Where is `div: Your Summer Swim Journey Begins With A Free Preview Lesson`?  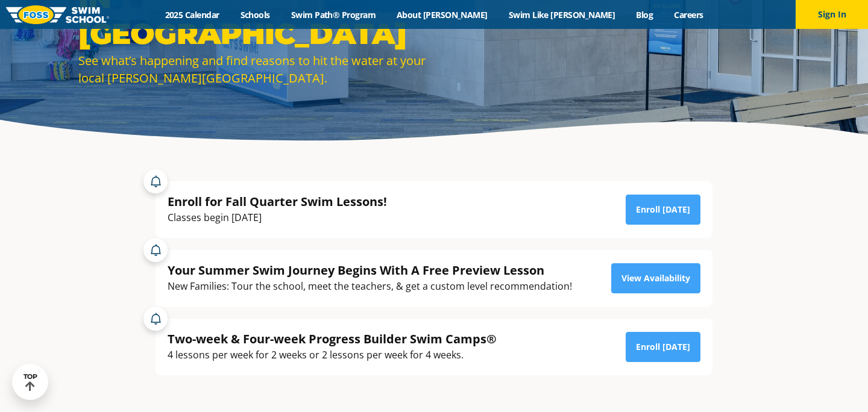 div: Your Summer Swim Journey Begins With A Free Preview Lesson is located at coordinates (369, 270).